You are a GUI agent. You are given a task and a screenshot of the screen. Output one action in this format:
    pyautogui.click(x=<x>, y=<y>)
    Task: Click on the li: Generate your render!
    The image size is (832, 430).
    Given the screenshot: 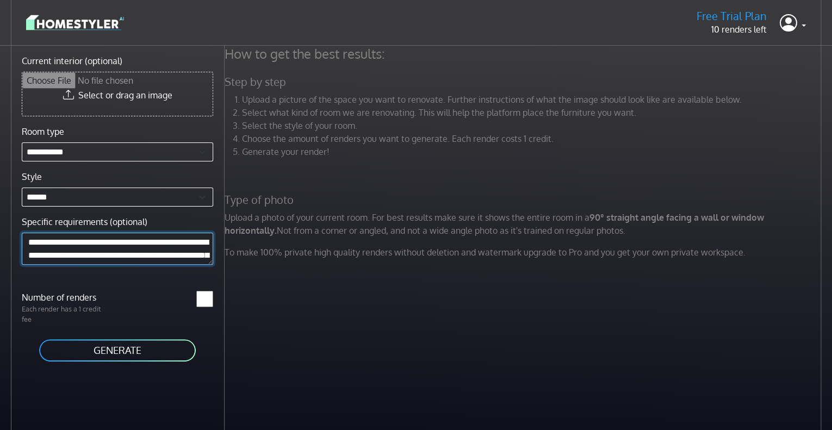 What is the action you would take?
    pyautogui.click(x=533, y=152)
    